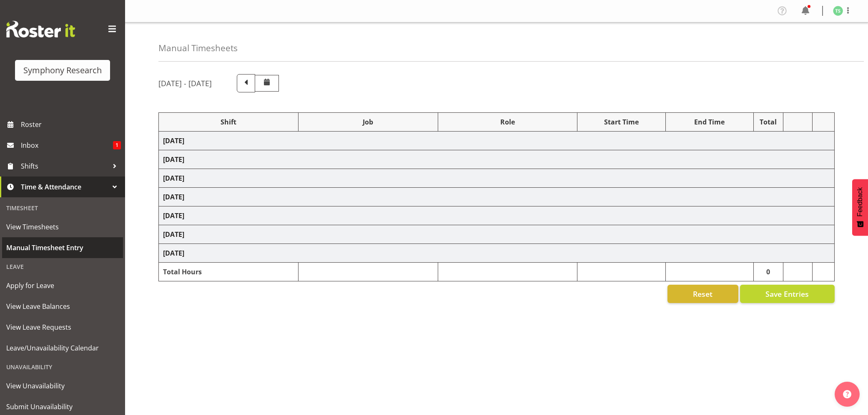 Image resolution: width=868 pixels, height=415 pixels. I want to click on div: Job, so click(368, 122).